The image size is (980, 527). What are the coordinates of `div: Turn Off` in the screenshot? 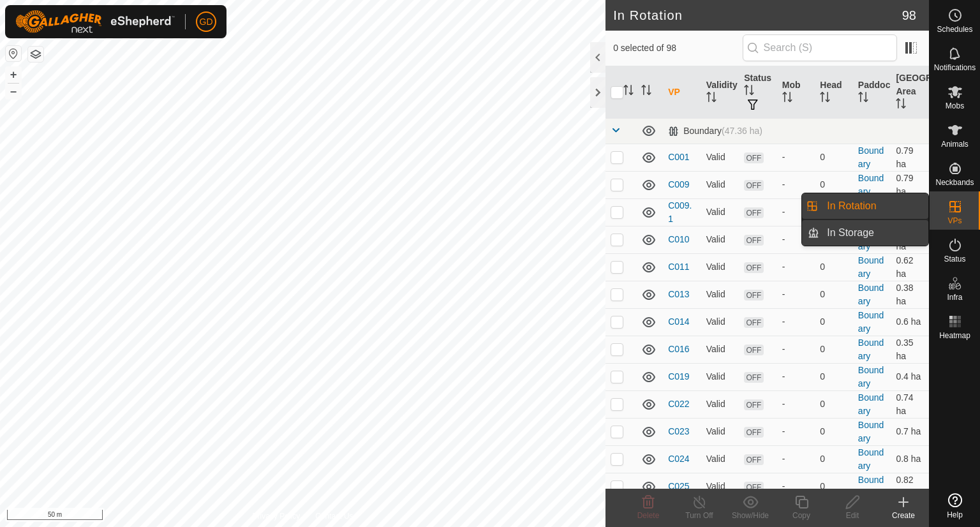 It's located at (699, 515).